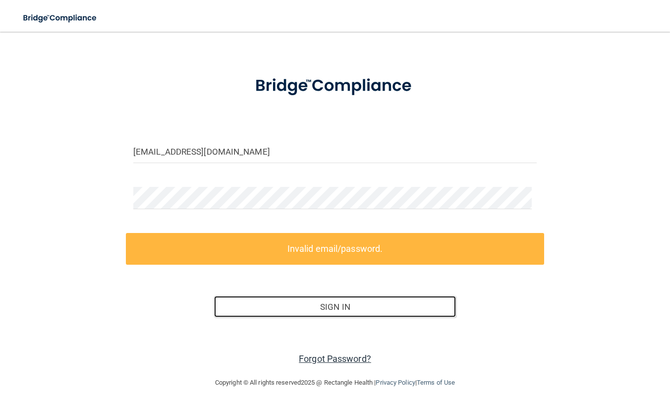 The height and width of the screenshot is (406, 670). Describe the element at coordinates (335, 359) in the screenshot. I see `a: Forgot Password?` at that location.